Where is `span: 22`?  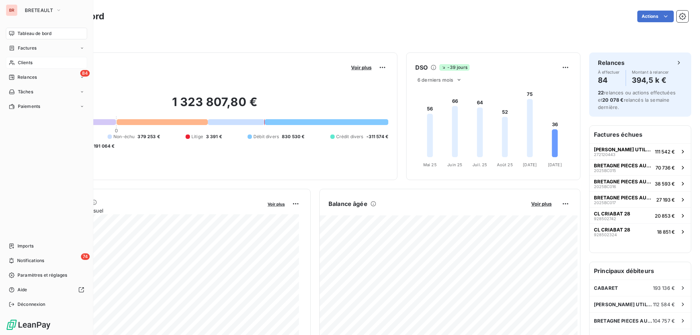
span: 22 is located at coordinates (601, 93).